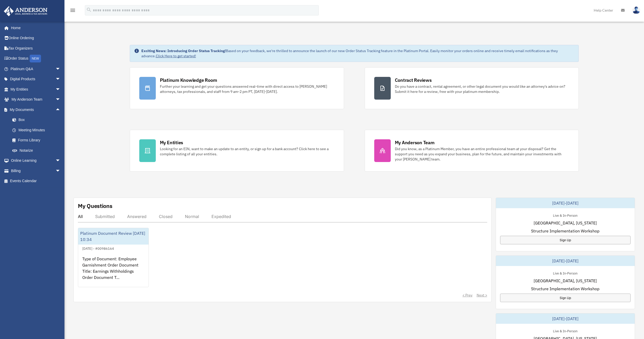 This screenshot has width=644, height=339. Describe the element at coordinates (89, 10) in the screenshot. I see `i: search` at that location.